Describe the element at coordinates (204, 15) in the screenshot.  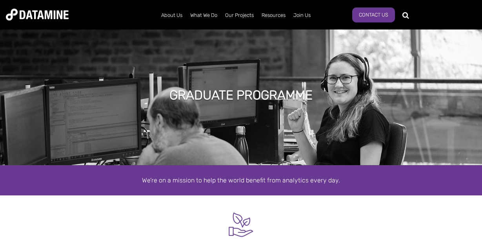
I see `a: What We Do` at that location.